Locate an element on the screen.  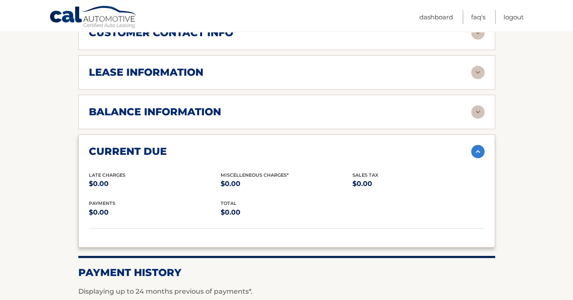
h2: Payment History is located at coordinates (287, 273).